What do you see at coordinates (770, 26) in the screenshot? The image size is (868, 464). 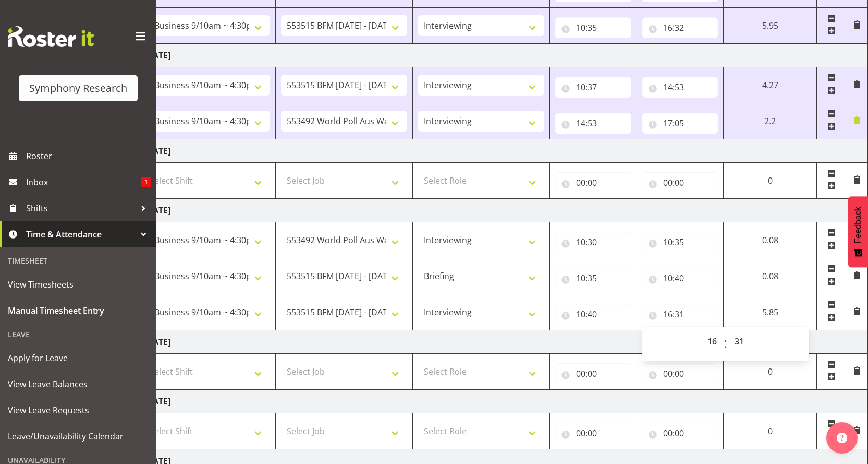 I see `td: 5.95` at bounding box center [770, 26].